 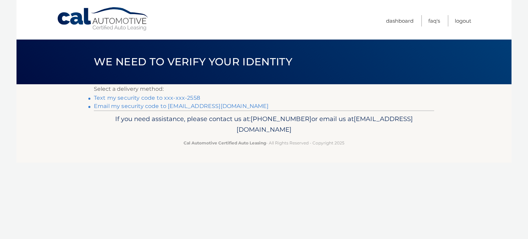 I want to click on strong: Cal Automotive Certified Auto Leasing, so click(x=225, y=143).